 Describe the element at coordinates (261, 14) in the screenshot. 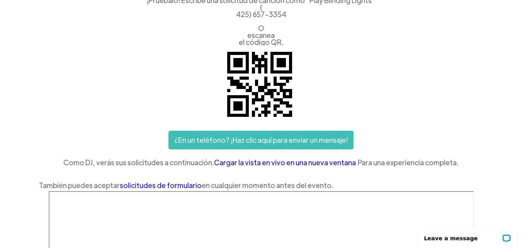

I see `font: 425) 657-3354` at that location.